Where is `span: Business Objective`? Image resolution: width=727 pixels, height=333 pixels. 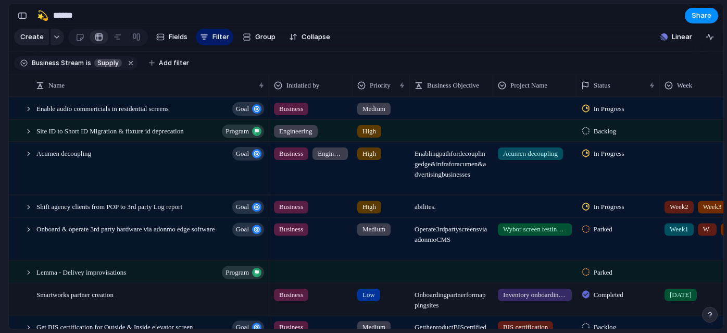 span: Business Objective is located at coordinates (453, 85).